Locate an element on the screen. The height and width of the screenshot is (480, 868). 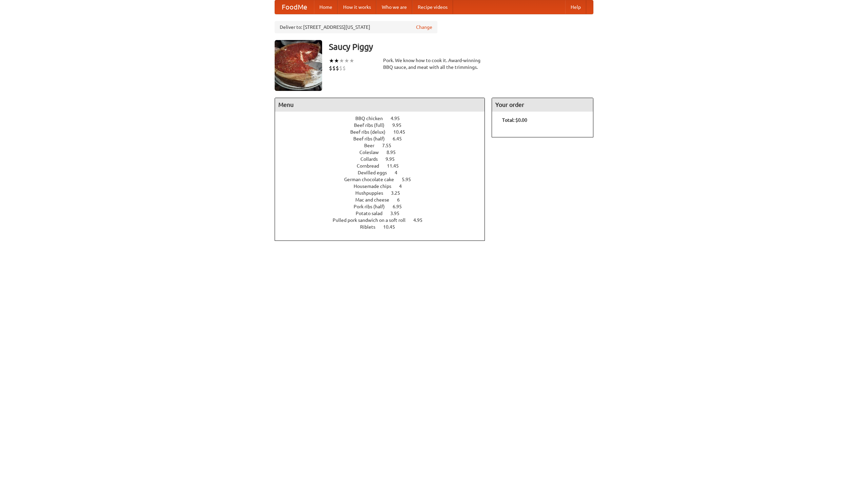
a: How it works is located at coordinates (357, 7).